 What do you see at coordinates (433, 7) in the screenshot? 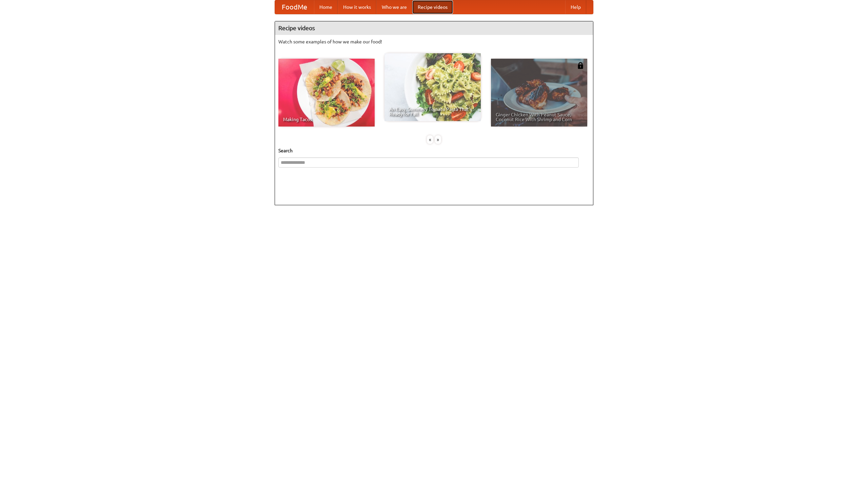
I see `a: Recipe videos` at bounding box center [433, 7].